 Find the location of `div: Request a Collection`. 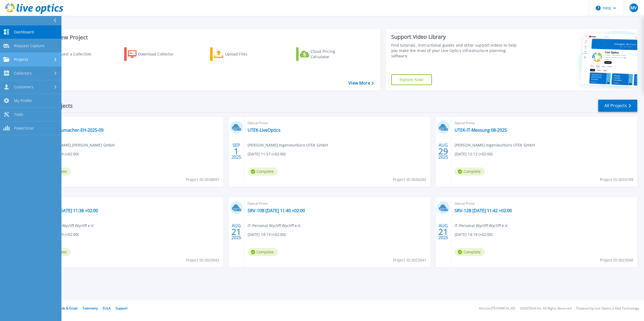

div: Request a Collection is located at coordinates (75, 54).